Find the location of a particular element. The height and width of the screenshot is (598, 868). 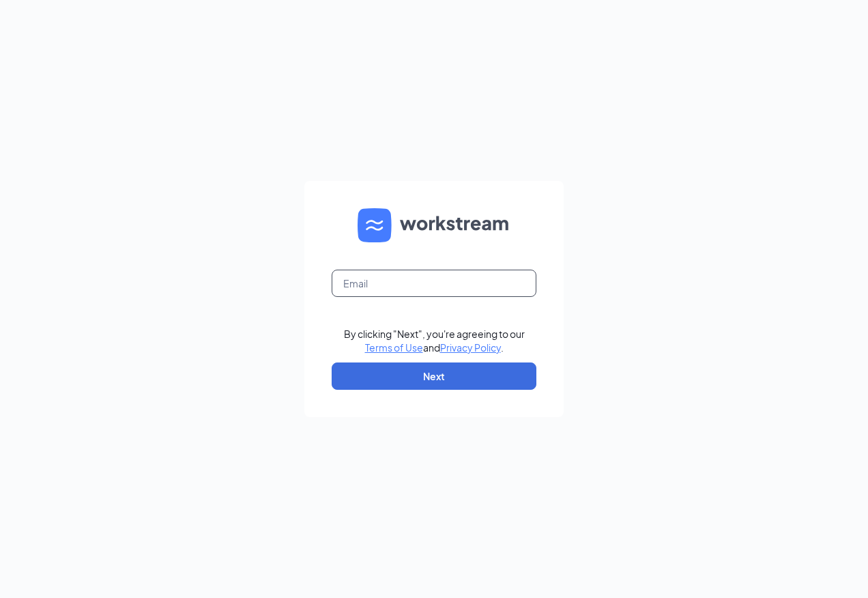

a: Terms of Use is located at coordinates (394, 347).